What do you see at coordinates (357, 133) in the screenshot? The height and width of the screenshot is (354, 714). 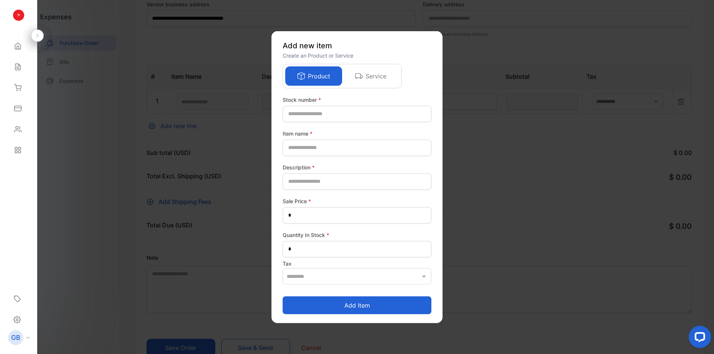 I see `label: Item name` at bounding box center [357, 133].